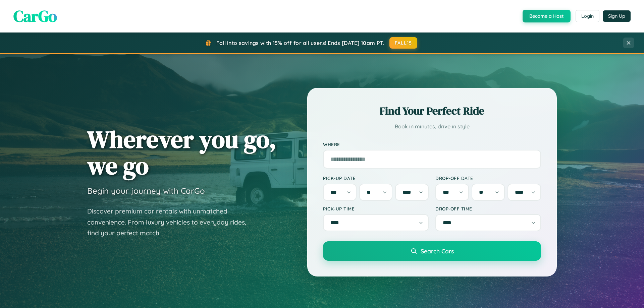 Image resolution: width=644 pixels, height=308 pixels. What do you see at coordinates (404, 43) in the screenshot?
I see `button: FALL15` at bounding box center [404, 43].